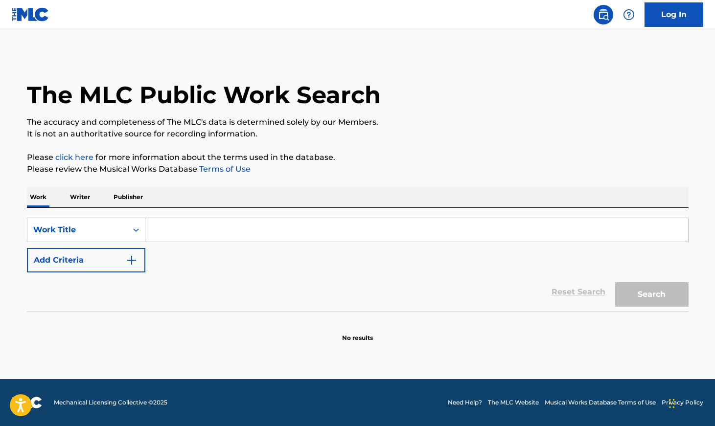 This screenshot has height=426, width=715. What do you see at coordinates (628, 15) in the screenshot?
I see `img: help` at bounding box center [628, 15].